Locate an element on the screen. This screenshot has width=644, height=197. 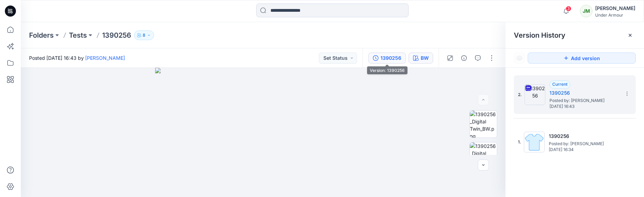
button: 8 is located at coordinates (144, 35).